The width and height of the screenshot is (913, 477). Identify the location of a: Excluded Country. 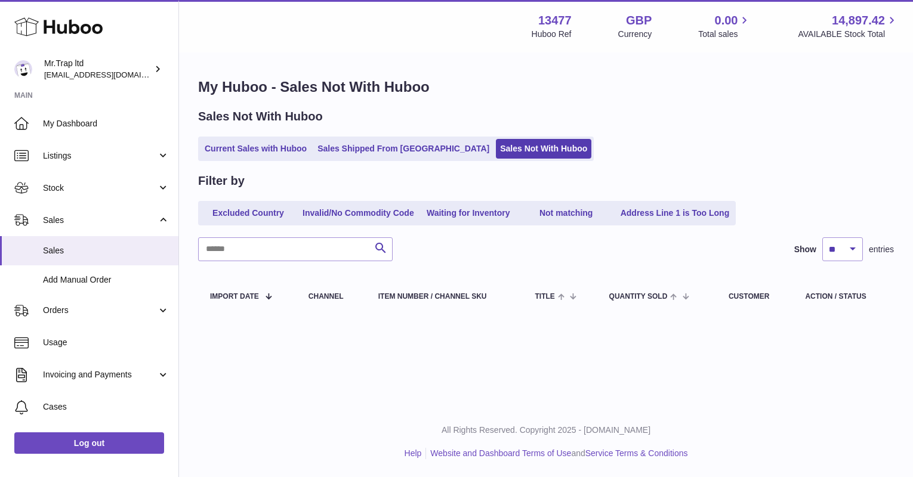
(248, 213).